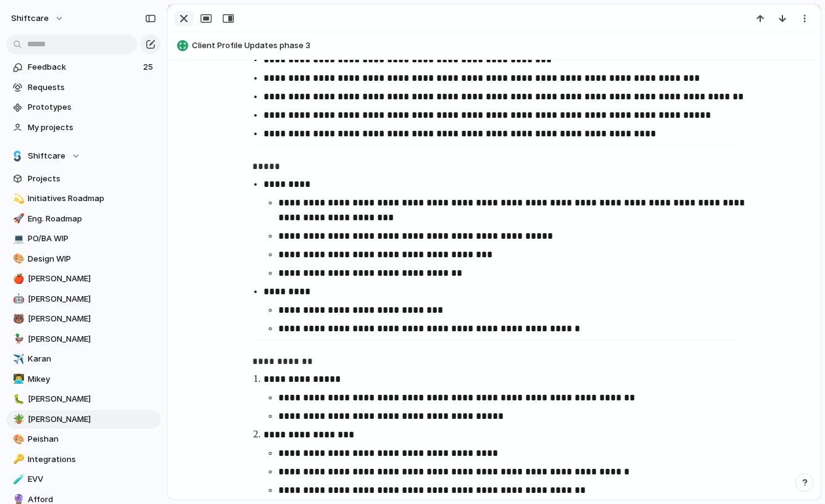 The image size is (825, 504). I want to click on div: 🎨Peishan, so click(83, 439).